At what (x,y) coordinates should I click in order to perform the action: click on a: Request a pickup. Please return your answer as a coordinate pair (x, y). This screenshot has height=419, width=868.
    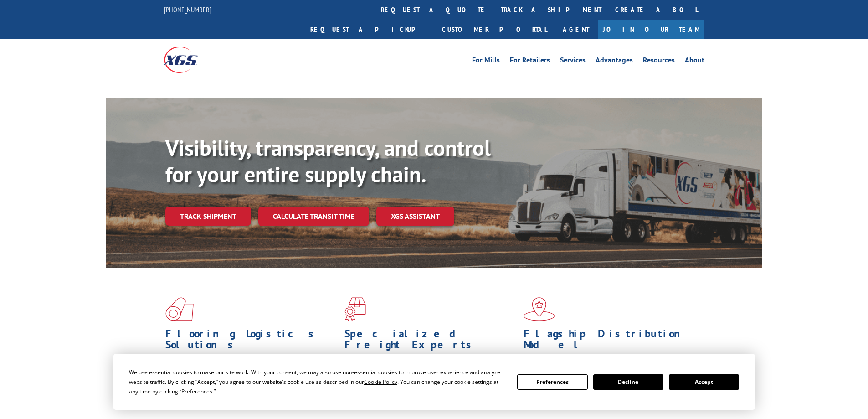
    Looking at the image, I should click on (369, 29).